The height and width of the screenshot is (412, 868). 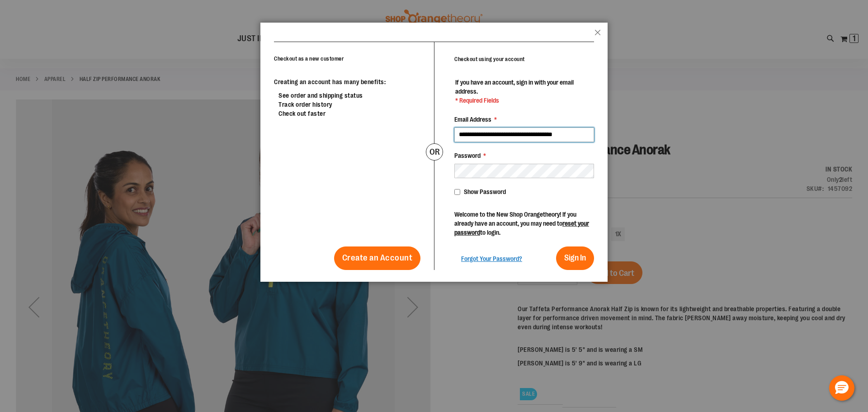 I want to click on button: Hello, have a question? Let’s chat., so click(x=841, y=388).